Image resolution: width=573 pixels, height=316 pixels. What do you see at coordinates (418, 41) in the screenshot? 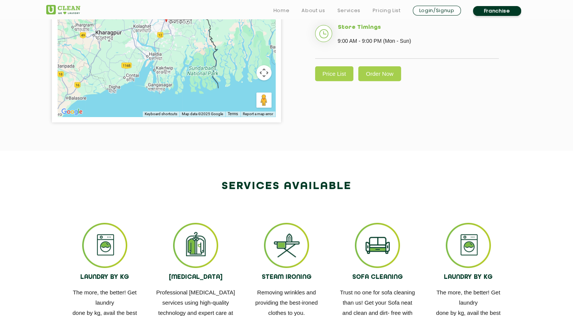
I see `p: 9:00 AM - 9:00 PM (Mon - Sun)` at bounding box center [418, 41].